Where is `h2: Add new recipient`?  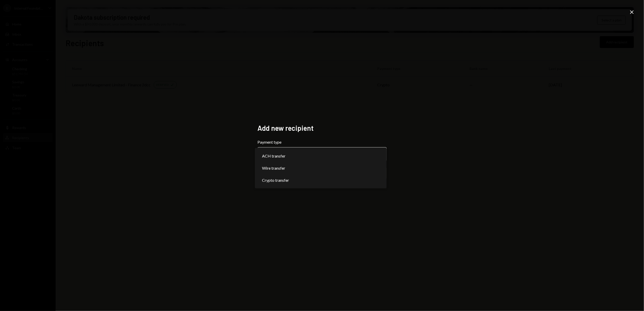
h2: Add new recipient is located at coordinates (322, 128).